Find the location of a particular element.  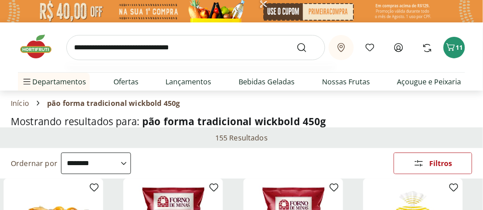

h2: 155 Resultados is located at coordinates (241, 138).